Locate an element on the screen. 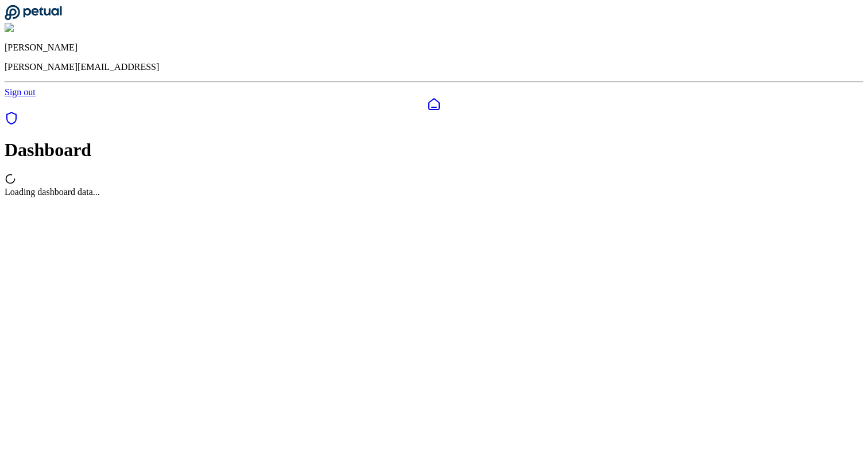 The height and width of the screenshot is (472, 868). a: Go to Dashboard is located at coordinates (33, 17).